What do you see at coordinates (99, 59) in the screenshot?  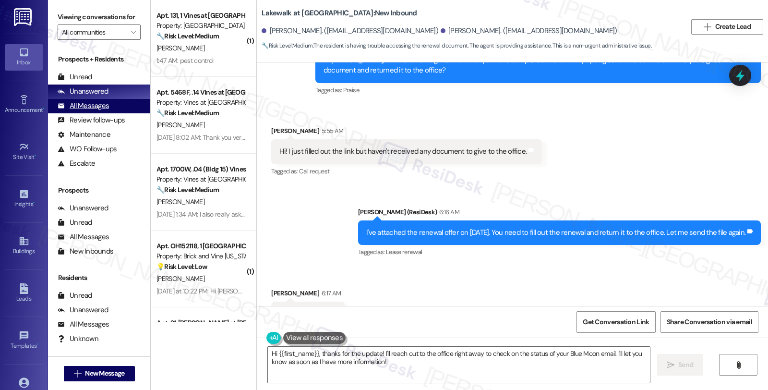 I see `div: Prospects + Residents` at bounding box center [99, 59].